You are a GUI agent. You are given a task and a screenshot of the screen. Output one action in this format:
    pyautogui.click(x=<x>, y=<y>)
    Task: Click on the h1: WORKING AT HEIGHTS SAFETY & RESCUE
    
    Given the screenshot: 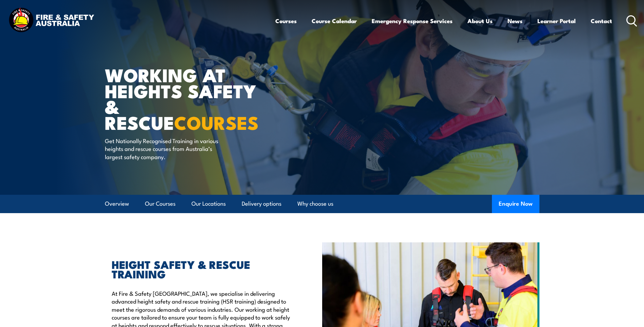 What is the action you would take?
    pyautogui.click(x=189, y=98)
    